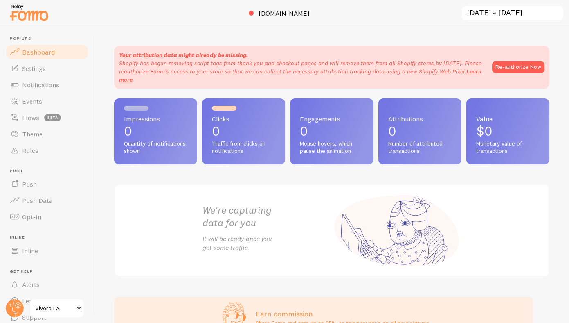 The height and width of the screenshot is (323, 569). I want to click on a: Push Data, so click(47, 200).